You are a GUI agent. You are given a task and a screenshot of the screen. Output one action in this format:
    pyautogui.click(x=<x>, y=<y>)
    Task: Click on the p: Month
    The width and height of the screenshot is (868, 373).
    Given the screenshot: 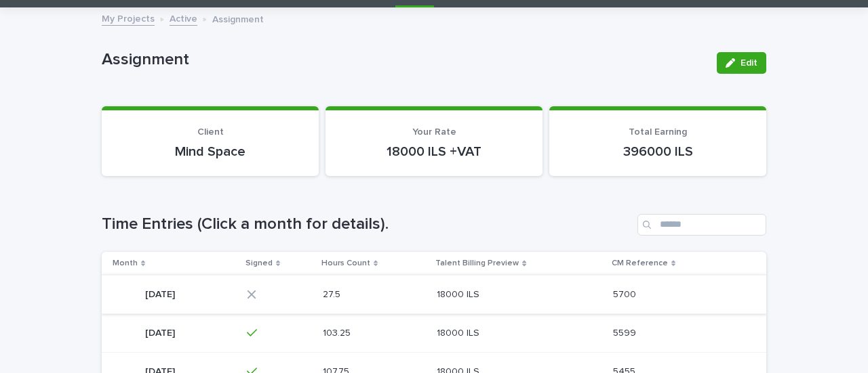 What is the action you would take?
    pyautogui.click(x=124, y=263)
    